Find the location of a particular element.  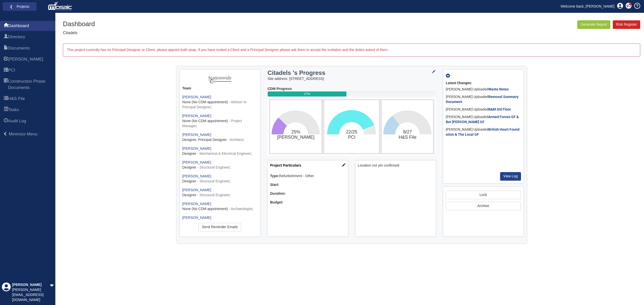

div: Latest Changes: is located at coordinates (483, 83).